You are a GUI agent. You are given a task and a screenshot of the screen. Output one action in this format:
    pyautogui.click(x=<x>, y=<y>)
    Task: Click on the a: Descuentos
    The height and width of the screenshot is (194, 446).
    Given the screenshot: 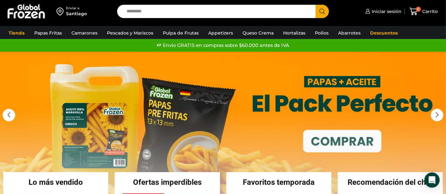 What is the action you would take?
    pyautogui.click(x=384, y=33)
    